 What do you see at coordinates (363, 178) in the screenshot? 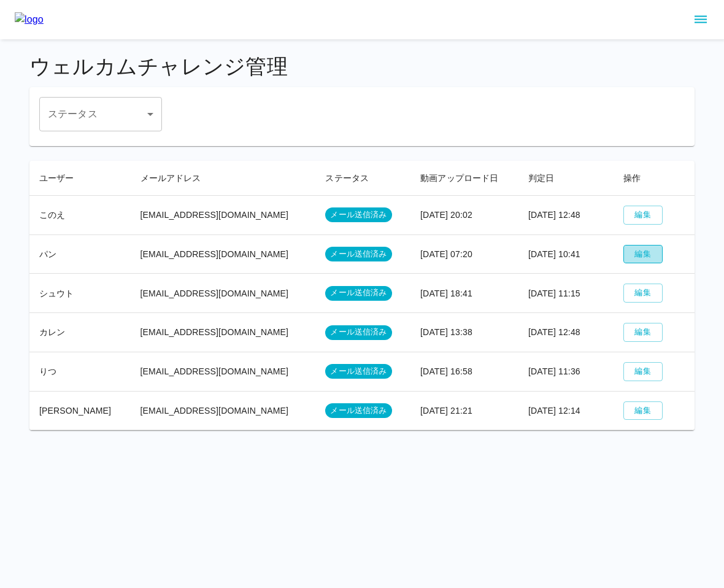
I see `th: ステータス` at bounding box center [363, 178].